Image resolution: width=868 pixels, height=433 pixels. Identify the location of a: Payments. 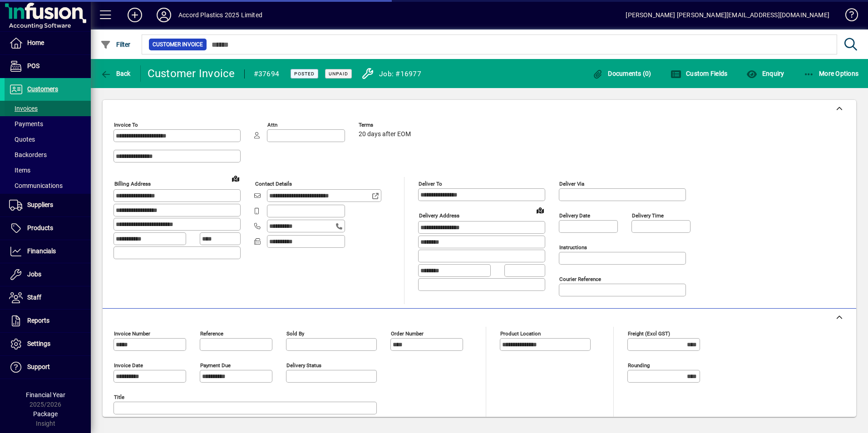
(48, 124).